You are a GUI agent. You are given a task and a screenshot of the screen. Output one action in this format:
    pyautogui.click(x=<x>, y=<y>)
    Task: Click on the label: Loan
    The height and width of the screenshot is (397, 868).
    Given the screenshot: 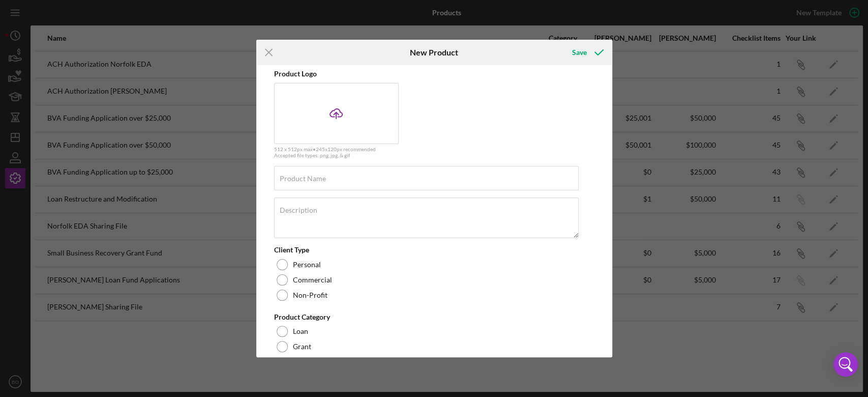 What is the action you would take?
    pyautogui.click(x=300, y=331)
    